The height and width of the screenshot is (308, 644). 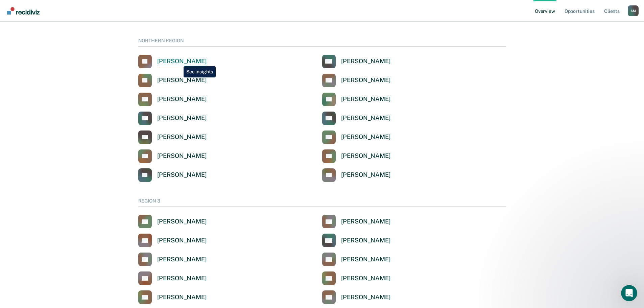 I want to click on div: A M, so click(x=633, y=11).